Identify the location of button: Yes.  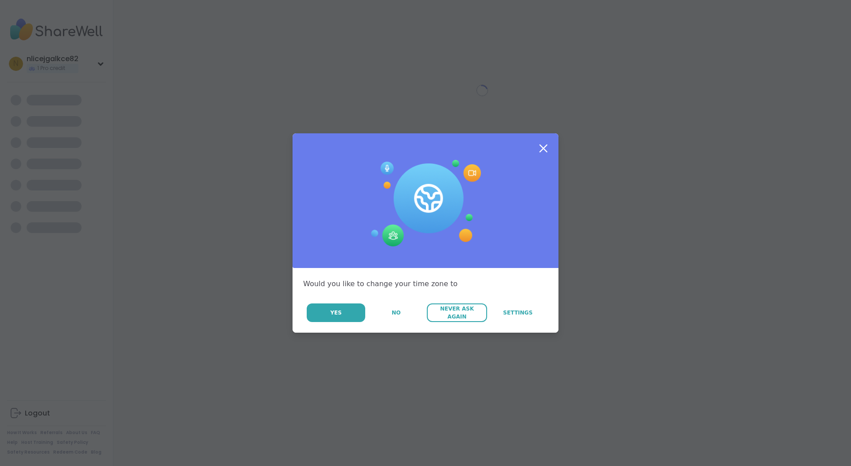
(336, 313).